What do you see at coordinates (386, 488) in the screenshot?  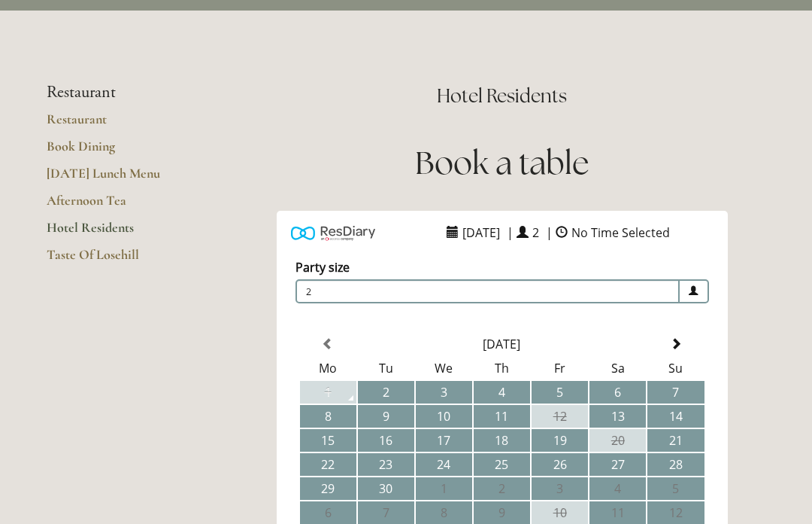 I see `td: 30` at bounding box center [386, 488].